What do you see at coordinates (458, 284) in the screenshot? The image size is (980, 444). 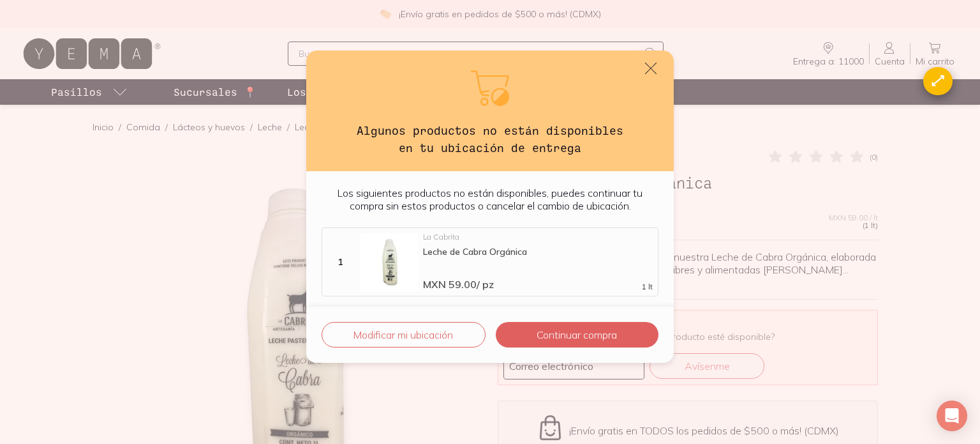 I see `span: MXN 59.00 / pz` at bounding box center [458, 284].